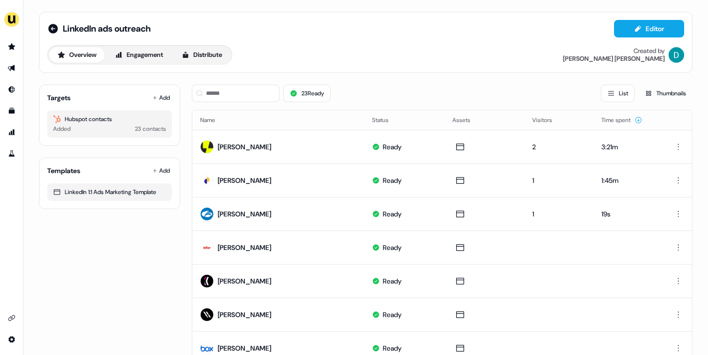  I want to click on div: Created by, so click(649, 51).